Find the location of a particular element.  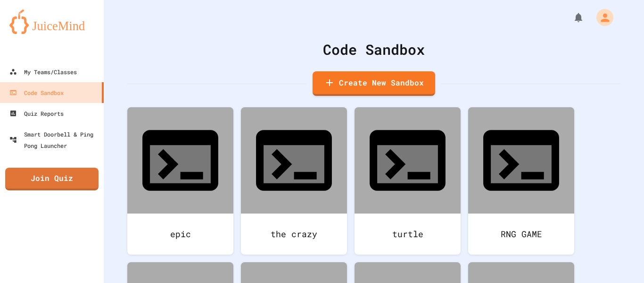

a: the crazy is located at coordinates (294, 181).